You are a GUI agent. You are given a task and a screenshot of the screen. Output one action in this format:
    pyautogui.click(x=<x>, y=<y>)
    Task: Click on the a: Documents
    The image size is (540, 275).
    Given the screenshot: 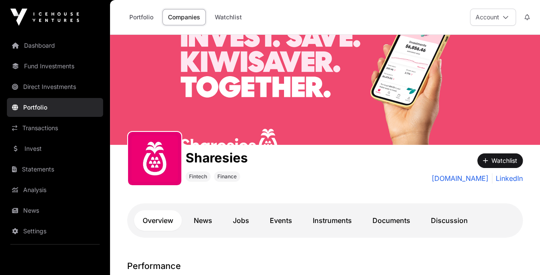 What is the action you would take?
    pyautogui.click(x=392, y=220)
    